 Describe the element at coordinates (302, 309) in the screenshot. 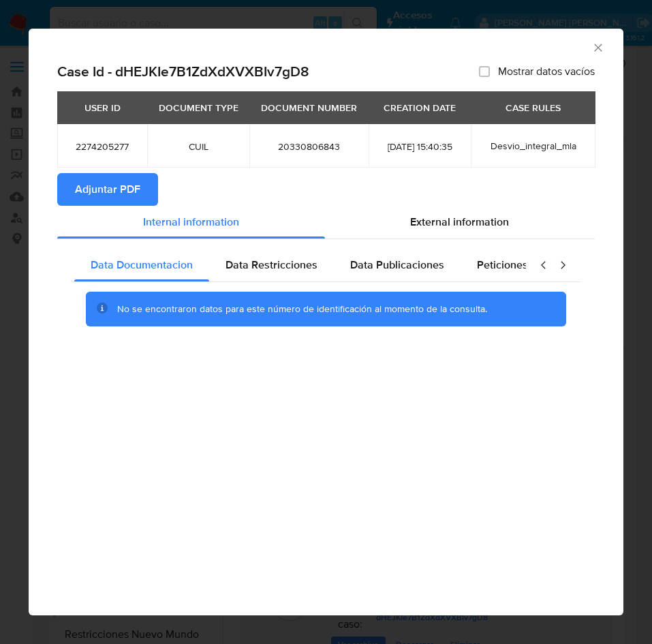

I see `span: No se encontraron datos para este número de identificación al momento de la consulta.` at that location.